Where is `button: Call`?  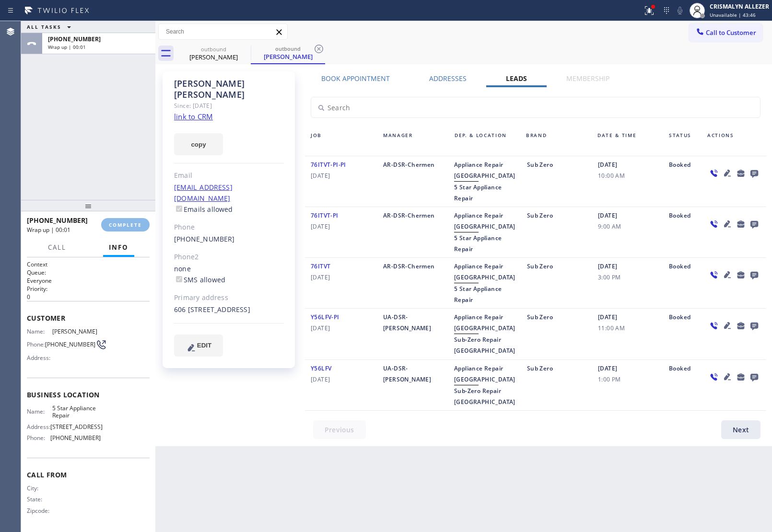 button: Call is located at coordinates (57, 247).